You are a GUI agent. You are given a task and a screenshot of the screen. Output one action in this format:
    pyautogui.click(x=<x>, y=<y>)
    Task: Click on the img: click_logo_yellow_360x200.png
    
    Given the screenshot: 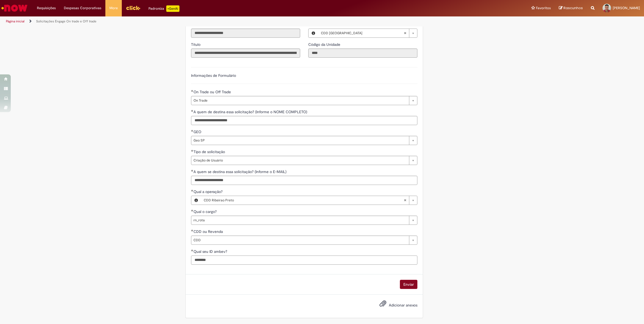 What is the action you would take?
    pyautogui.click(x=133, y=8)
    